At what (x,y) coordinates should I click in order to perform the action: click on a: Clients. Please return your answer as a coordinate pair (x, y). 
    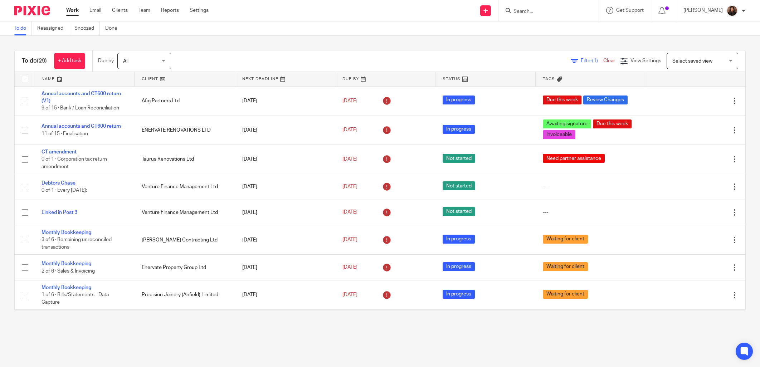
    Looking at the image, I should click on (120, 10).